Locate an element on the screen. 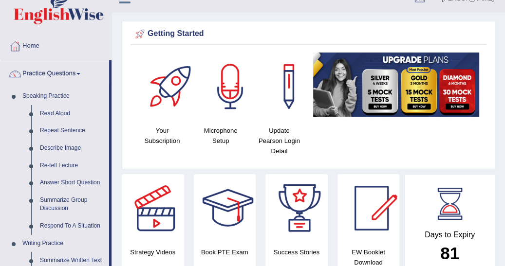 Image resolution: width=505 pixels, height=266 pixels. a: Respond To A Situation is located at coordinates (72, 226).